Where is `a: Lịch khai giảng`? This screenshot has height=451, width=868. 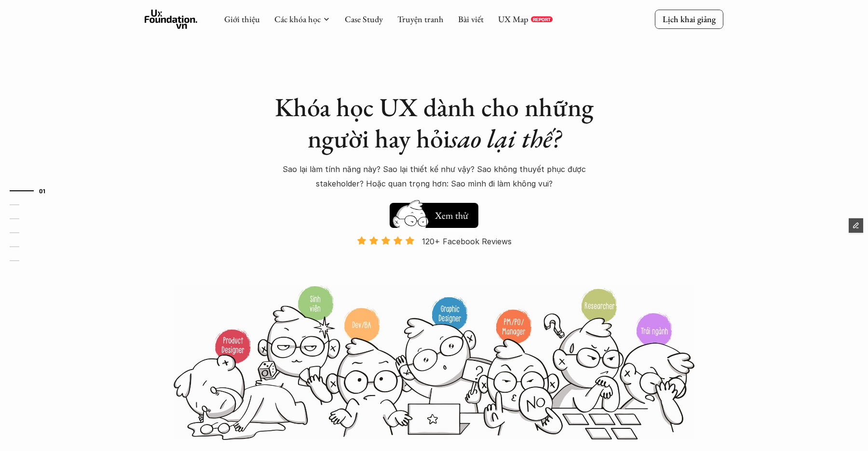 a: Lịch khai giảng is located at coordinates (689, 18).